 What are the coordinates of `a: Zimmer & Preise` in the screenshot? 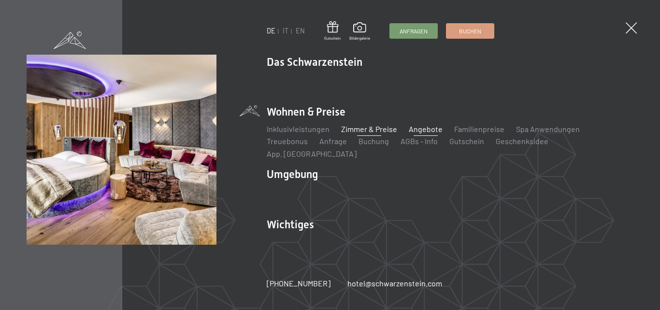 It's located at (369, 129).